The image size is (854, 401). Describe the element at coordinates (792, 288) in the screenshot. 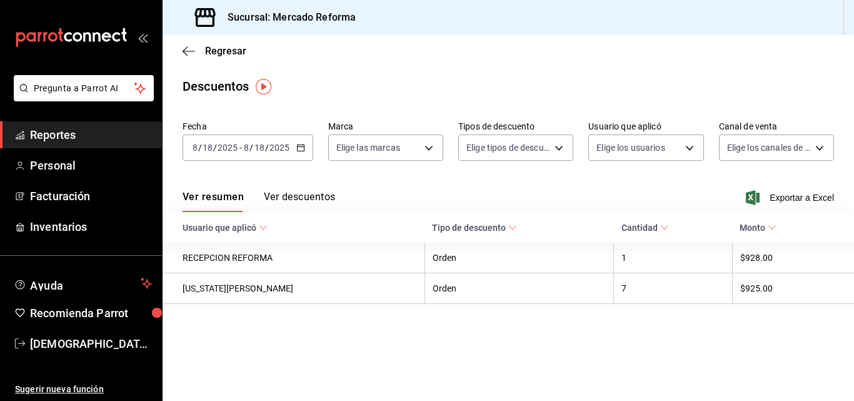

I see `th: $925.00` at that location.